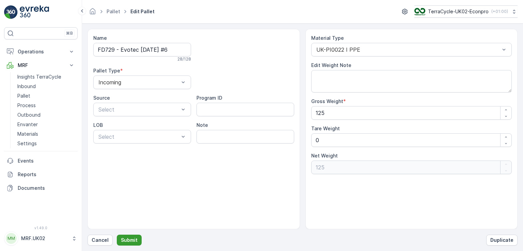 Image resolution: width=523 pixels, height=251 pixels. Describe the element at coordinates (129, 240) in the screenshot. I see `button: Submit` at that location.